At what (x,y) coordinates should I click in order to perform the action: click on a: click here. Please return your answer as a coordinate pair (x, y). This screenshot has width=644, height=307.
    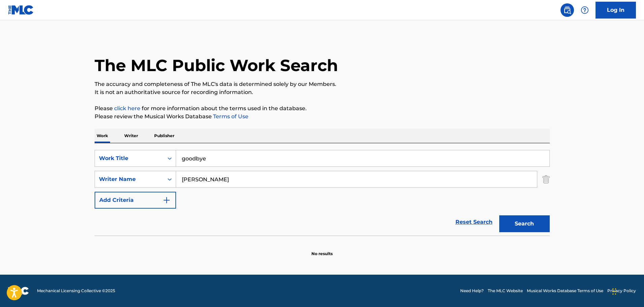
    Looking at the image, I should click on (128, 108).